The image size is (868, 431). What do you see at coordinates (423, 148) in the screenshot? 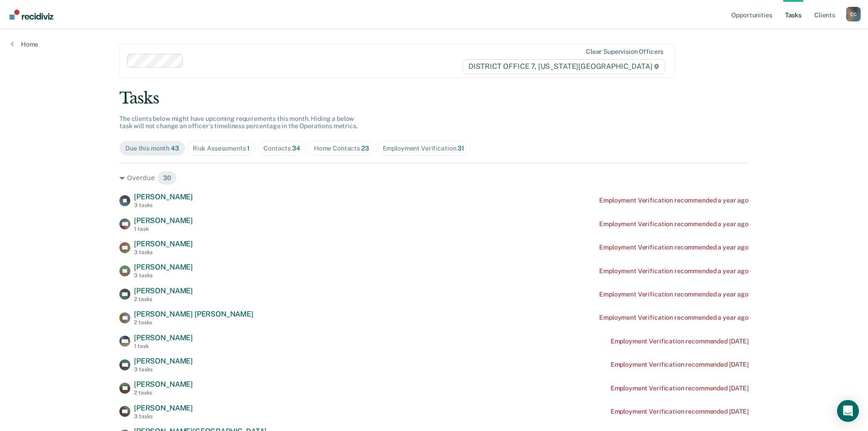
I see `div: Employment Verification` at bounding box center [423, 148].